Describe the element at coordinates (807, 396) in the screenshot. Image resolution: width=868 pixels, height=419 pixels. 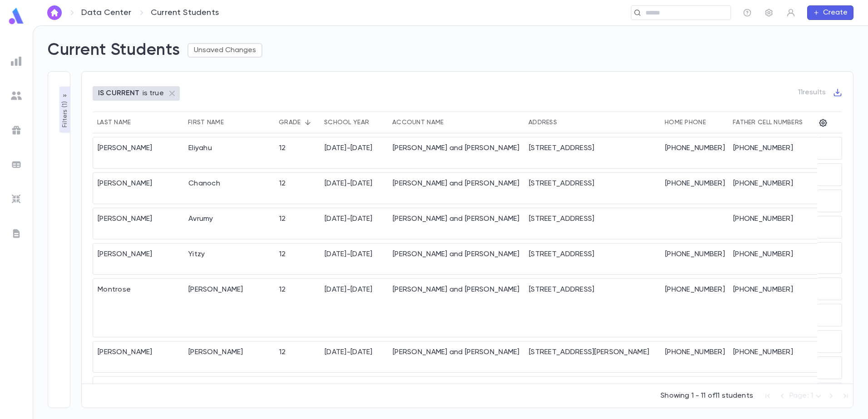
I see `div: Page: 1` at that location.